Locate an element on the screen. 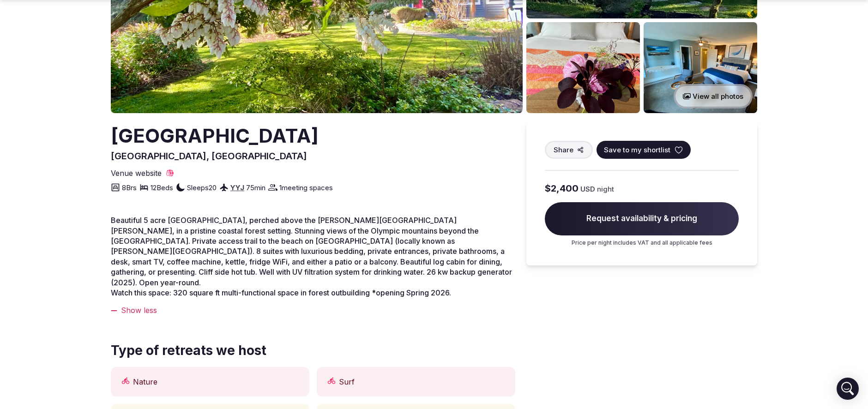 This screenshot has width=868, height=409. span: $2,400 is located at coordinates (562, 188).